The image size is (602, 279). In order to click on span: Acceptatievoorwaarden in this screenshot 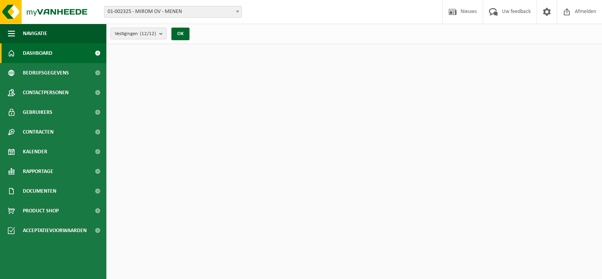, I will do `click(55, 231)`.